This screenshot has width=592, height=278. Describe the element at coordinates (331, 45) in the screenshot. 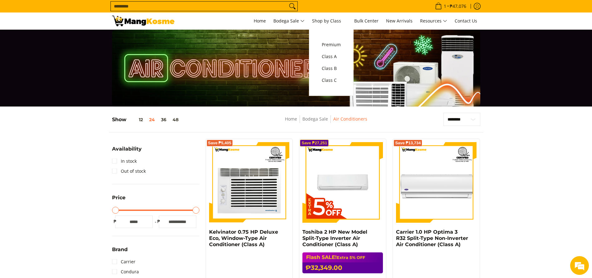

I see `a: Premium` at that location.